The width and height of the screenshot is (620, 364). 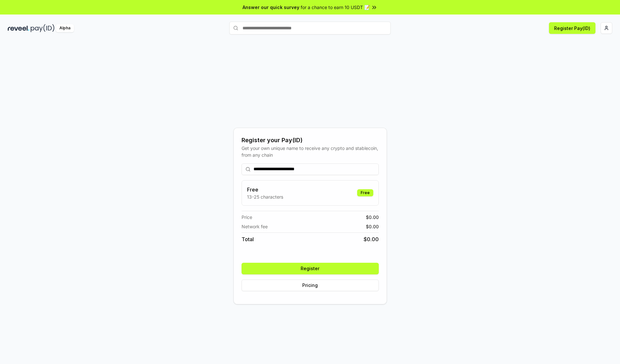 What do you see at coordinates (254, 227) in the screenshot?
I see `span: Network fee` at bounding box center [254, 227].